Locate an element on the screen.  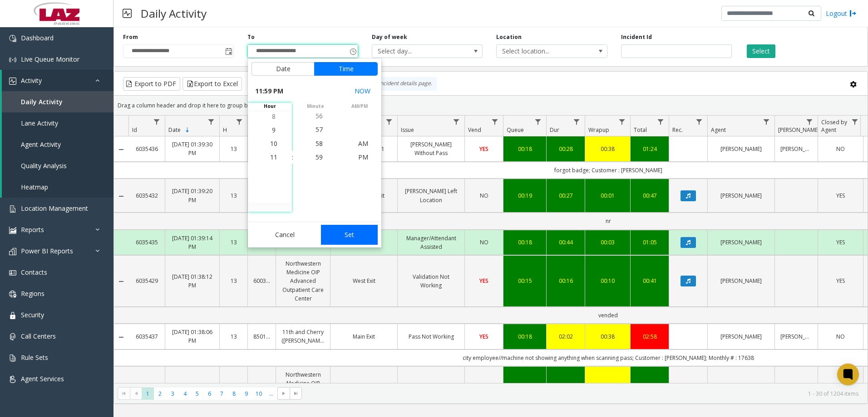
span: Agent is located at coordinates (718, 130).